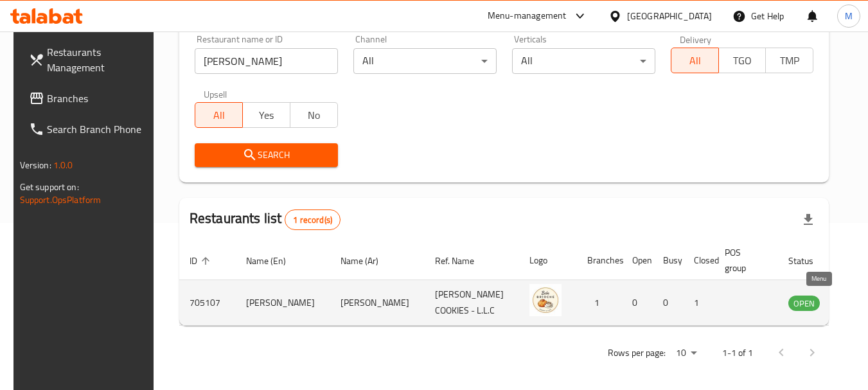 This screenshot has width=868, height=390. I want to click on span: TMP, so click(790, 60).